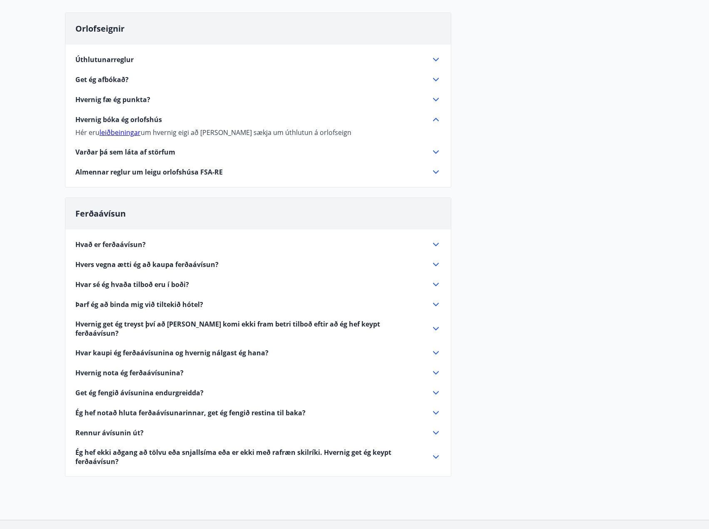  What do you see at coordinates (149, 172) in the screenshot?
I see `span: Almennar reglur um leigu orlofshúsa FSA-RE` at bounding box center [149, 172].